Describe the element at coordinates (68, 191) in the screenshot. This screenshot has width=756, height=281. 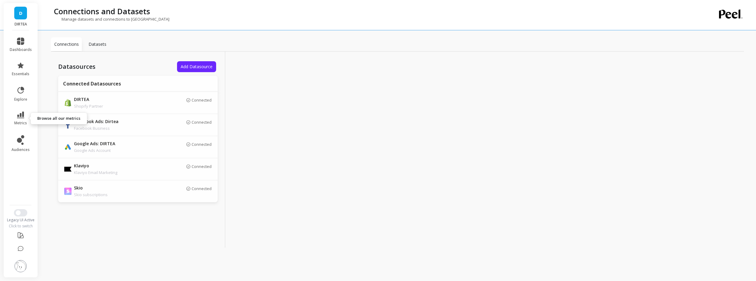
I see `img: api.skio.svg` at that location.